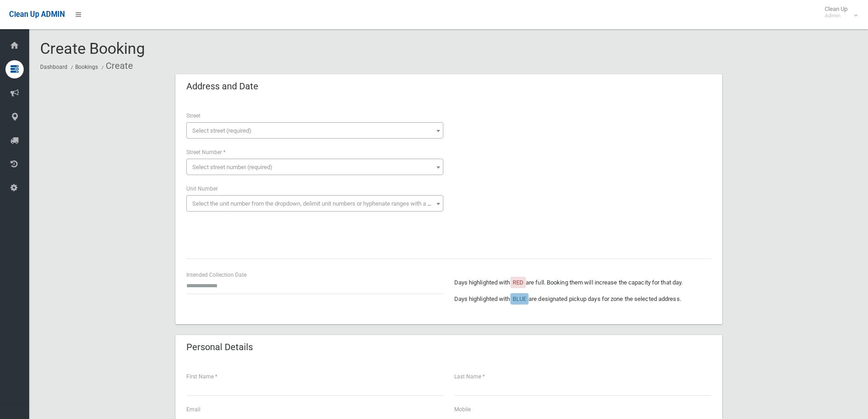 The height and width of the screenshot is (419, 868). I want to click on a: Dashboard, so click(54, 67).